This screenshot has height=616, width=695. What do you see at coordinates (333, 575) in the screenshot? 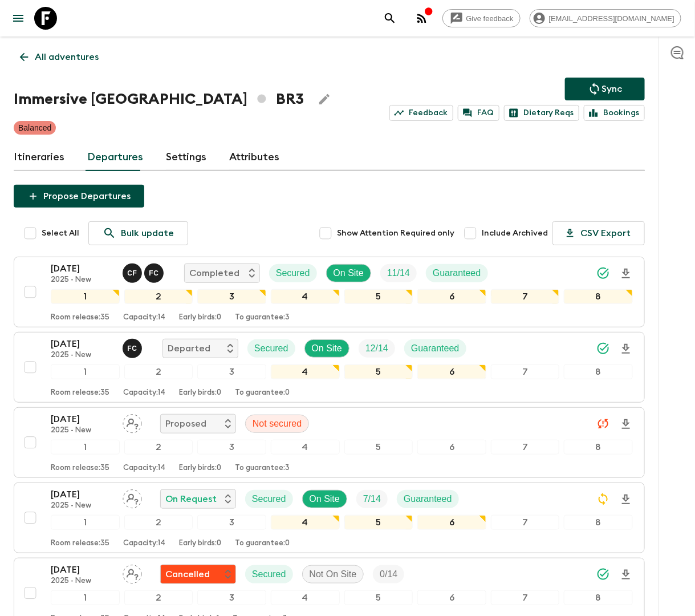
I see `p: Not On Site` at bounding box center [333, 575].